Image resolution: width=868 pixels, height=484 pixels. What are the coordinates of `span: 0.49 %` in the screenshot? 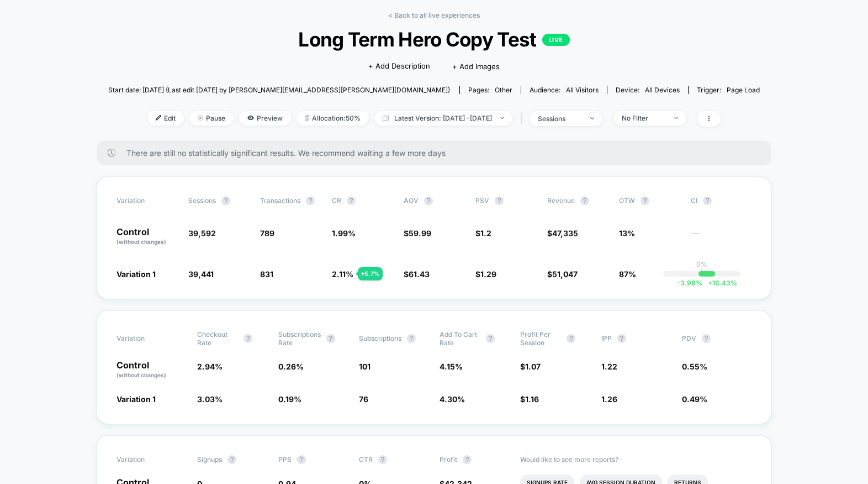 It's located at (695, 398).